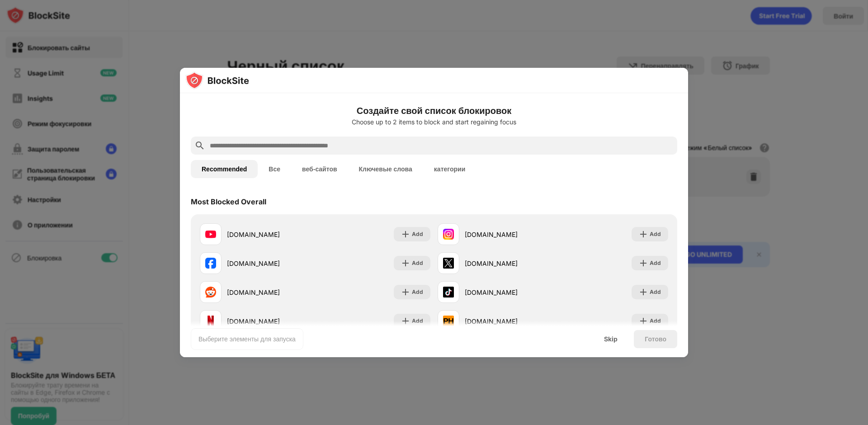 The height and width of the screenshot is (425, 868). What do you see at coordinates (655, 339) in the screenshot?
I see `div: Готово` at bounding box center [655, 339].